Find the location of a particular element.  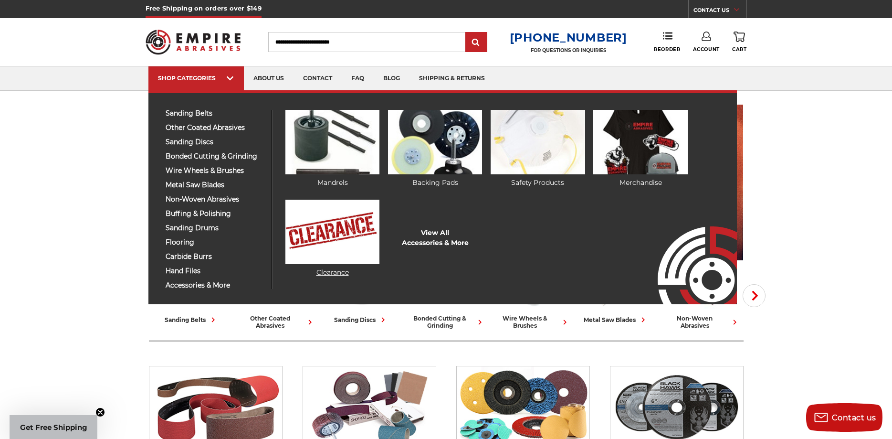

img: Mandrels is located at coordinates (332, 142).